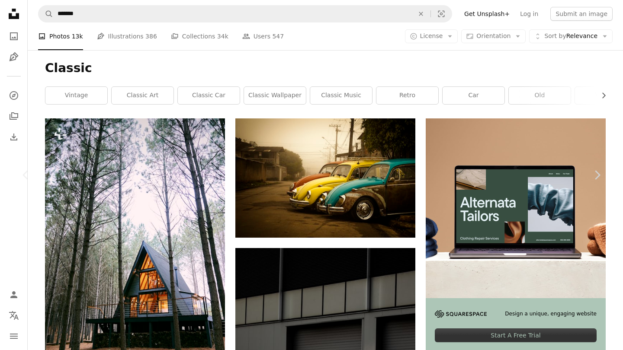 This screenshot has height=350, width=623. I want to click on button: Visual search, so click(441, 14).